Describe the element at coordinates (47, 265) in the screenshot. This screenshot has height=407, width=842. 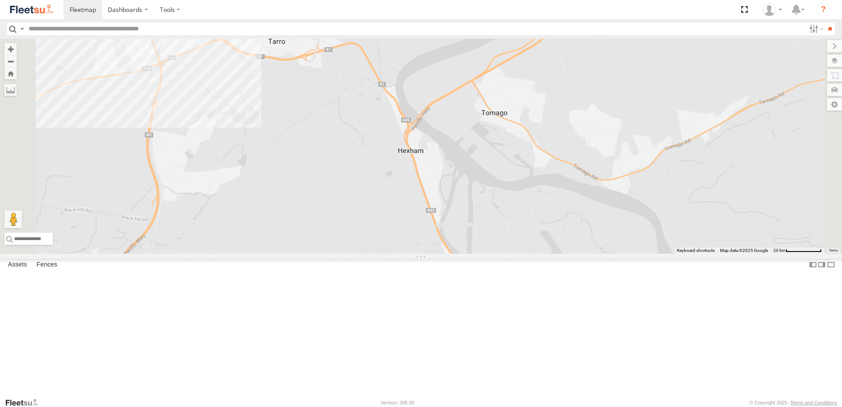
I see `label: Fences` at that location.